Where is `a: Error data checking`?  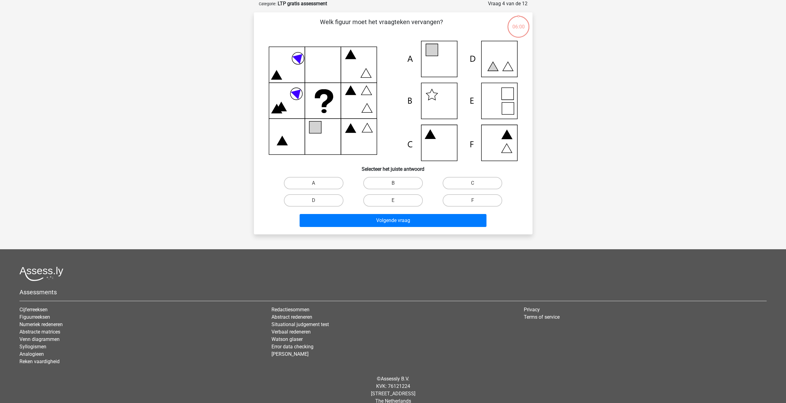 a: Error data checking is located at coordinates (292, 346).